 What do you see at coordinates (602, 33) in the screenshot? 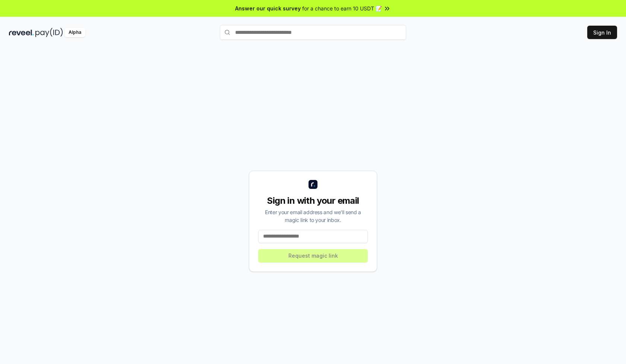
I see `button: Sign In` at bounding box center [602, 33].